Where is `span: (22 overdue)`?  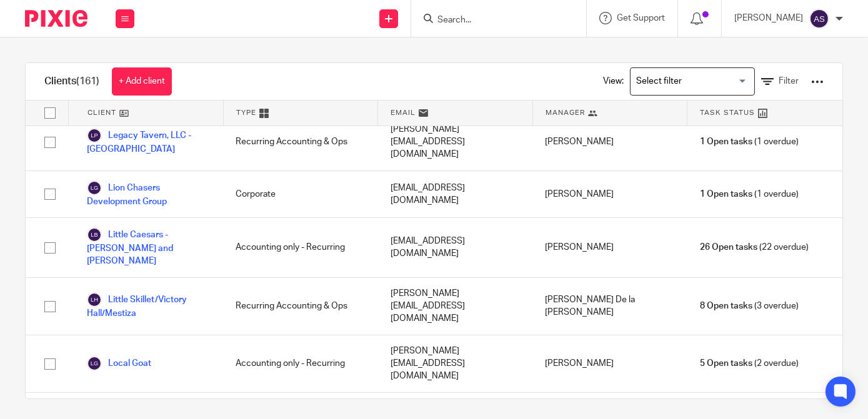 span: (22 overdue) is located at coordinates (754, 247).